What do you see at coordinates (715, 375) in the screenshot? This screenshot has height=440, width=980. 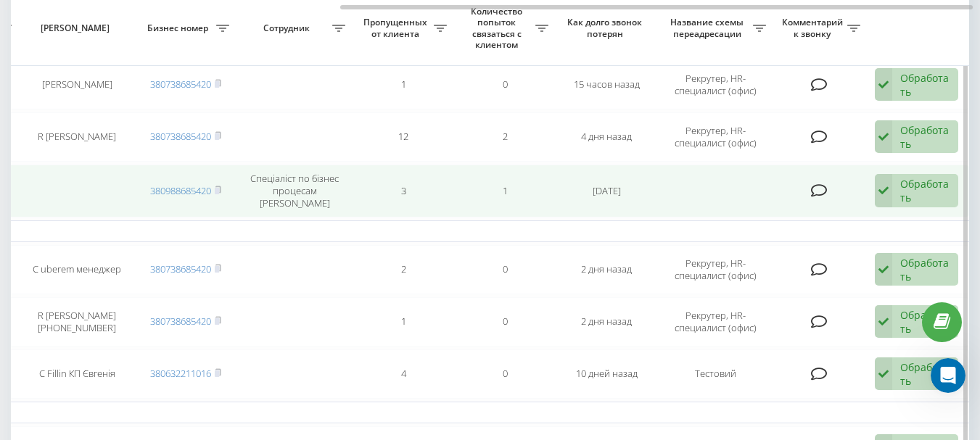 I see `td: Тестовий` at bounding box center [715, 375].